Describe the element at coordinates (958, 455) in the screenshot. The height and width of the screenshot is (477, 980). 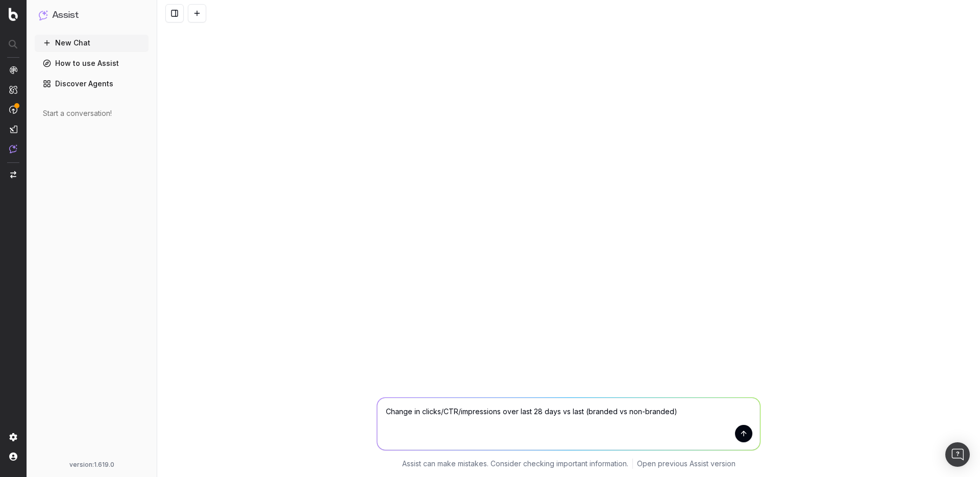
I see `div: Open Intercom Messenger` at that location.